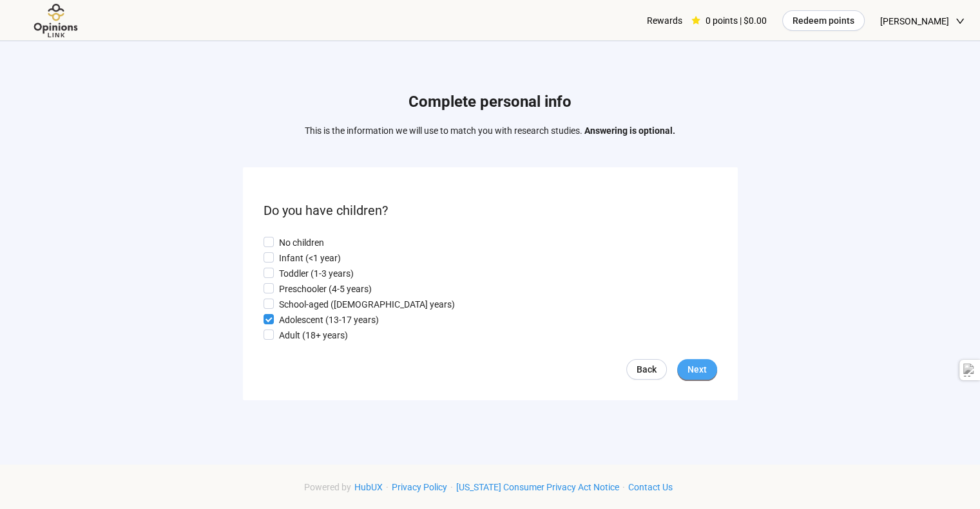  I want to click on p: No children, so click(301, 242).